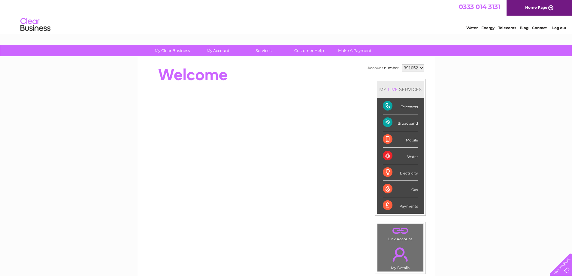 The image size is (572, 276). What do you see at coordinates (400, 205) in the screenshot?
I see `div: Payments` at bounding box center [400, 205].